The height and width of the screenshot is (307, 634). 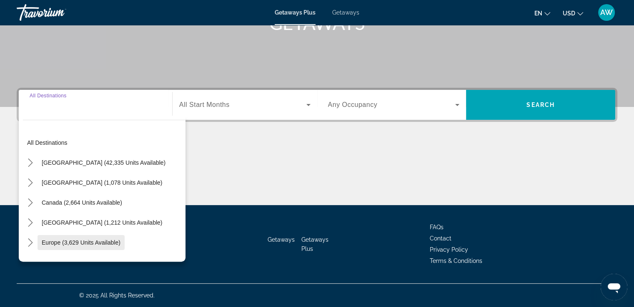 I want to click on button: Select destination: Canada (2,664 units available), so click(x=82, y=203).